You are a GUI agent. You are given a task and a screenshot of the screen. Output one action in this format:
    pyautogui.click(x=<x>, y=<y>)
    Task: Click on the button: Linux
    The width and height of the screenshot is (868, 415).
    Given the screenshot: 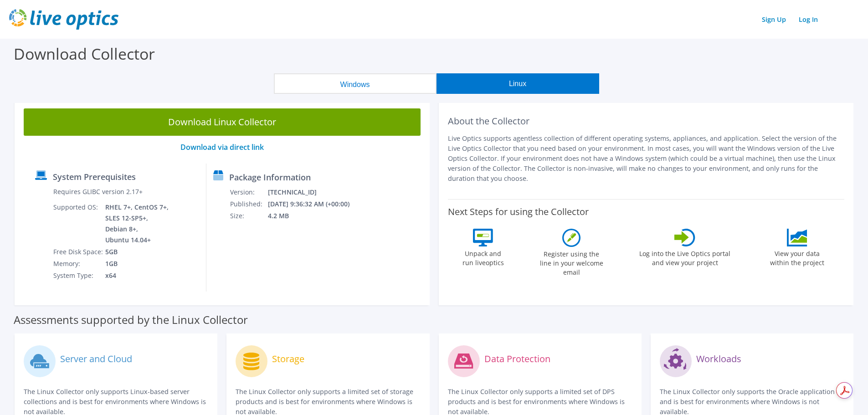 What is the action you would take?
    pyautogui.click(x=517, y=84)
    